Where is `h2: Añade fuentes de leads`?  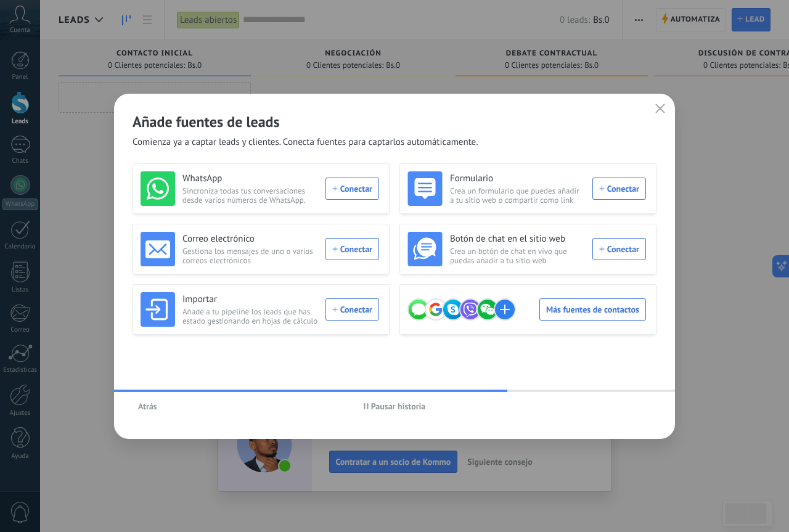 h2: Añade fuentes de leads is located at coordinates (395, 121).